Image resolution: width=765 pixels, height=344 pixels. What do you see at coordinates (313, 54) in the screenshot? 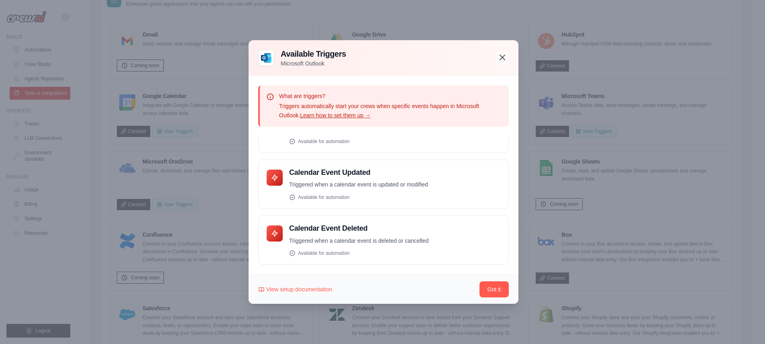
I see `h3: Available Triggers` at bounding box center [313, 54].